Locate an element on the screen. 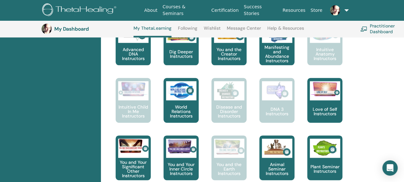 The image size is (404, 182). a: You and the Creator Instructors You and the Creator Instructors is located at coordinates (229, 49).